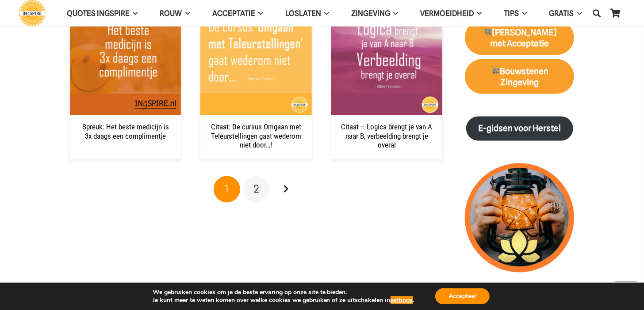 This screenshot has height=310, width=644. I want to click on p: We gebruiken cookies om je de beste ervaring op onze site te bieden., so click(283, 292).